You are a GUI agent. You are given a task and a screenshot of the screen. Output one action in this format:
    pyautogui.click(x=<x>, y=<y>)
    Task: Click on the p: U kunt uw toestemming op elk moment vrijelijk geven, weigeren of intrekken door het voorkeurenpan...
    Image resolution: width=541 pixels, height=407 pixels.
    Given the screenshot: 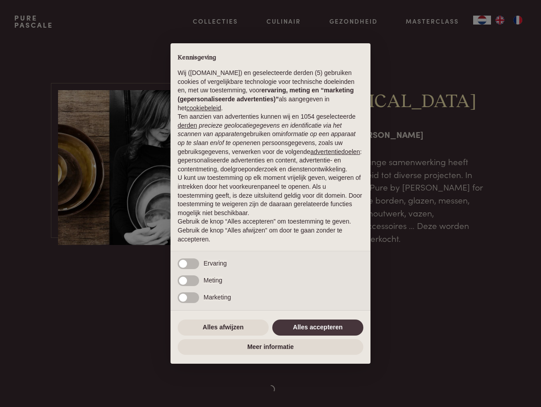 What is the action you would take?
    pyautogui.click(x=271, y=196)
    